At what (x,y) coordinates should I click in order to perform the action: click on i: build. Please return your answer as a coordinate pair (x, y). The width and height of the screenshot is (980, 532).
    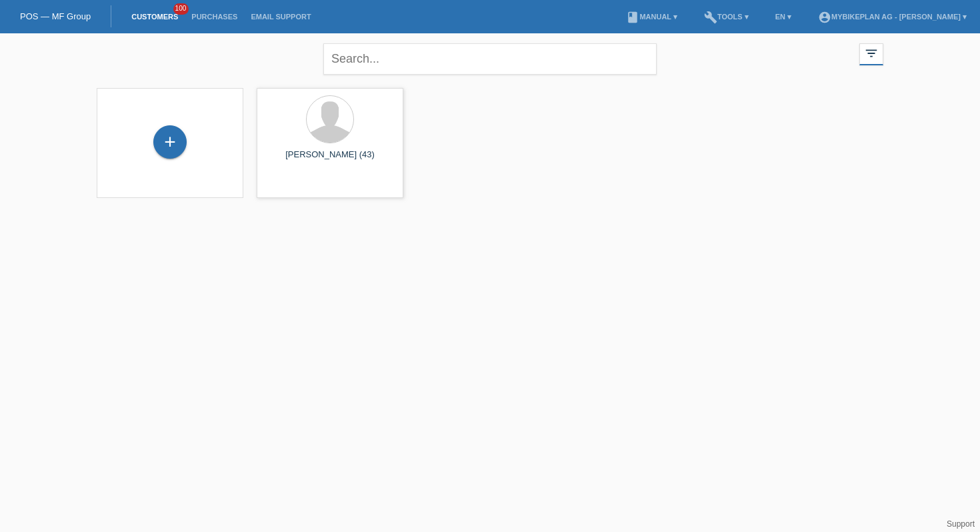
    Looking at the image, I should click on (711, 17).